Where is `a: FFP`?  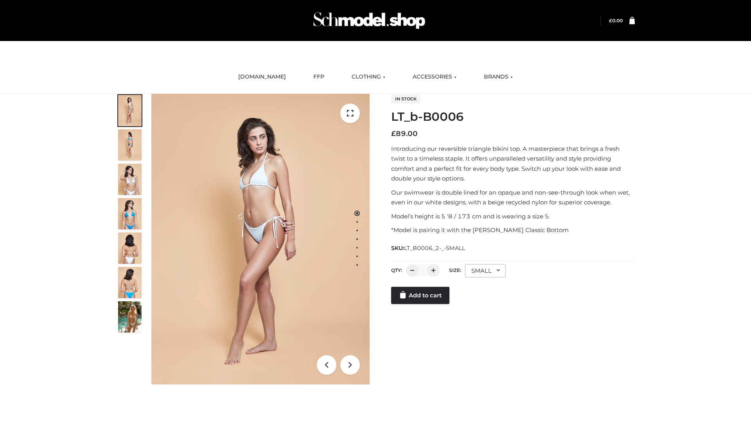
a: FFP is located at coordinates (319, 77).